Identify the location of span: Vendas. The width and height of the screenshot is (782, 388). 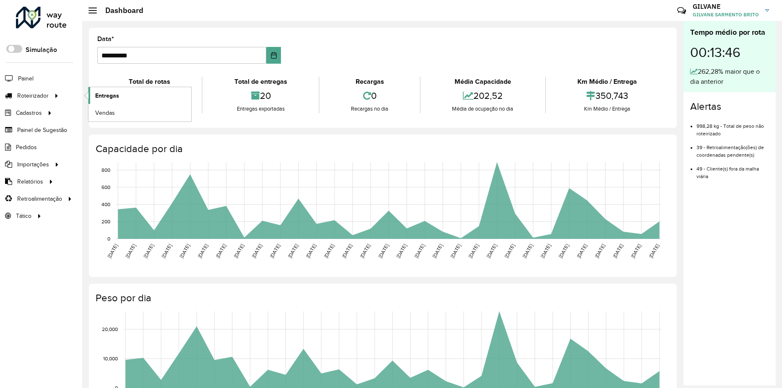
(105, 113).